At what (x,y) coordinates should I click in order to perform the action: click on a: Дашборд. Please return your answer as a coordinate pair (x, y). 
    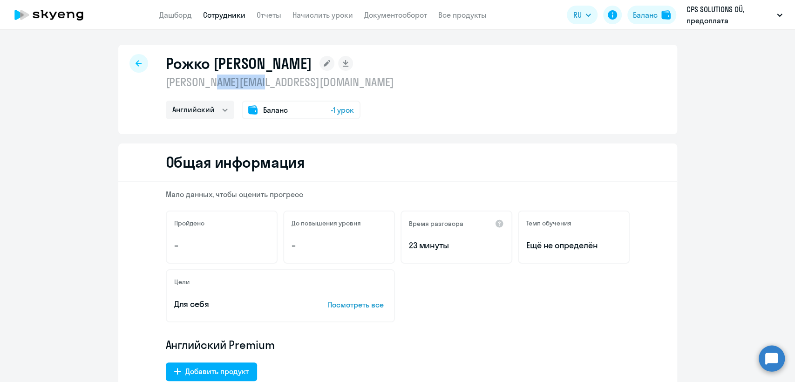
    Looking at the image, I should click on (176, 15).